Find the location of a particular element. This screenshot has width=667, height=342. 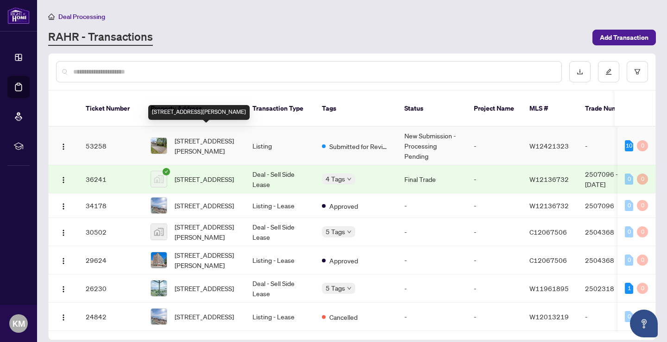

th: Tags is located at coordinates (356, 109).